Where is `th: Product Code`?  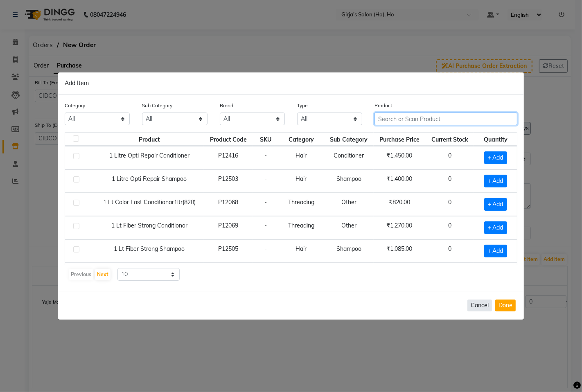
th: Product Code is located at coordinates (228, 139).